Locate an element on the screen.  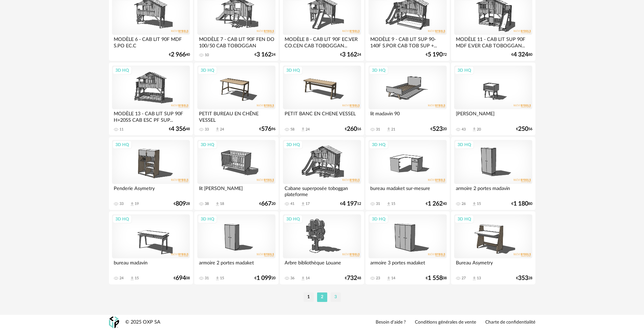
span: 667 is located at coordinates (266, 204).